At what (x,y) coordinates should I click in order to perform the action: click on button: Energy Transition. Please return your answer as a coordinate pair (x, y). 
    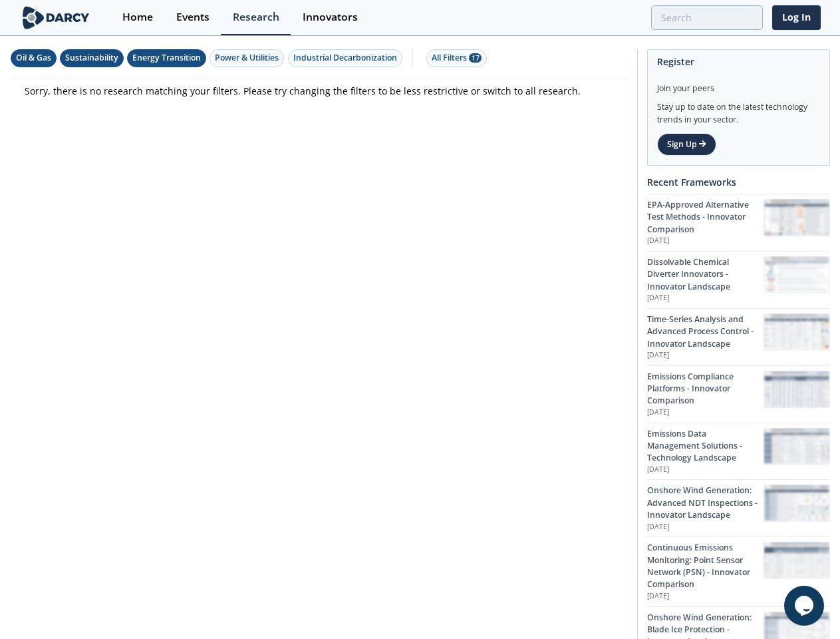
    Looking at the image, I should click on (166, 58).